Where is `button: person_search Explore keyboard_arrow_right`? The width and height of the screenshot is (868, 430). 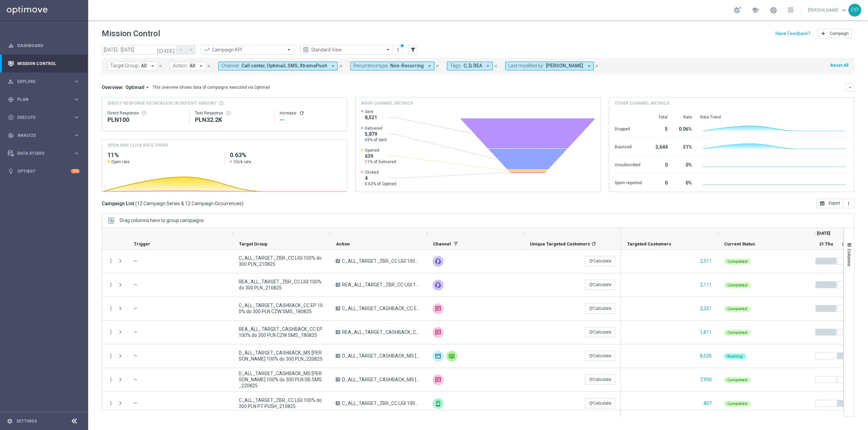 button: person_search Explore keyboard_arrow_right is located at coordinates (44, 82).